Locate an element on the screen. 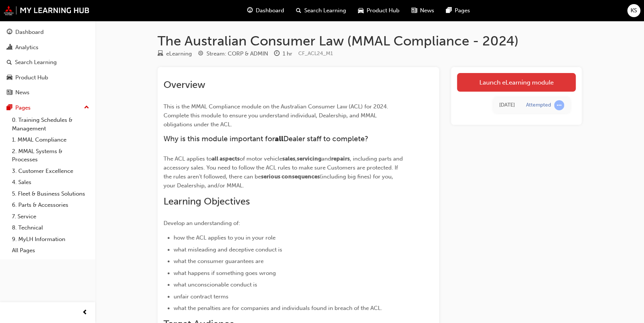  div: 1 hr is located at coordinates (287, 54).